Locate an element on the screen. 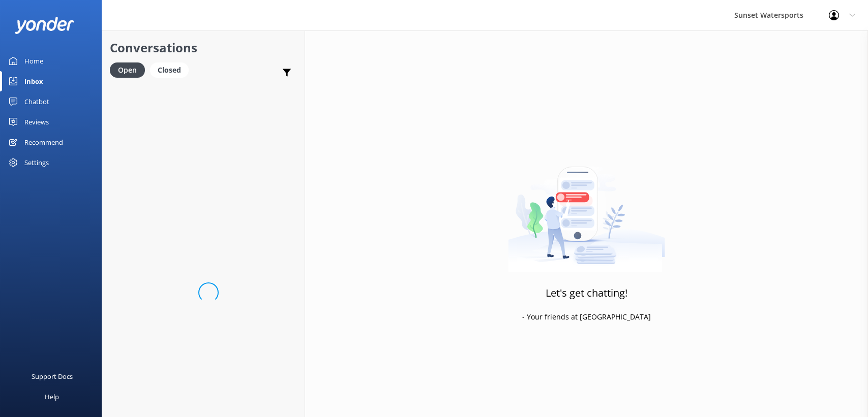 The height and width of the screenshot is (417, 868). div: Open is located at coordinates (127, 70).